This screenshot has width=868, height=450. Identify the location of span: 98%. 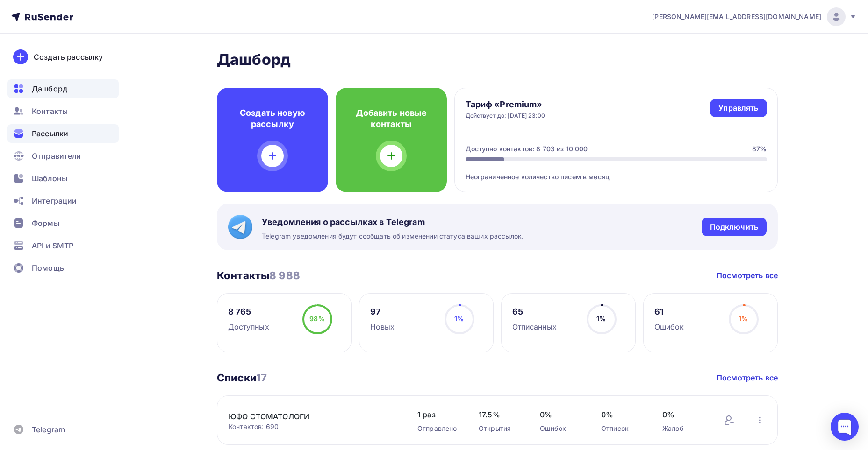
(317, 319).